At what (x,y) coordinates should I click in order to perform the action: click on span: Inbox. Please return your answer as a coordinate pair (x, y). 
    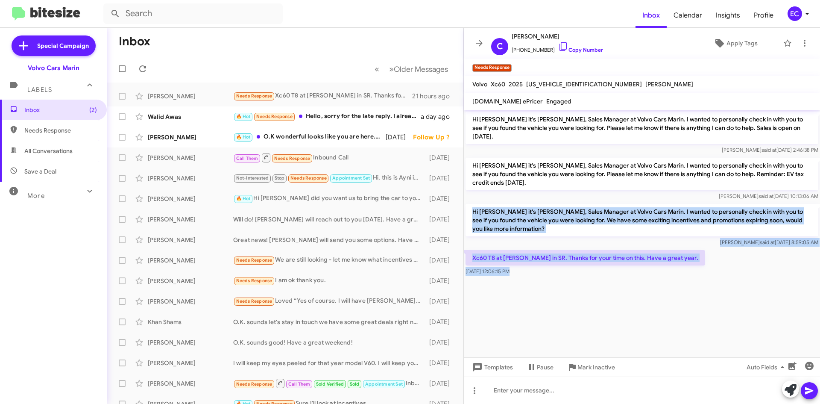
    Looking at the image, I should click on (61, 110).